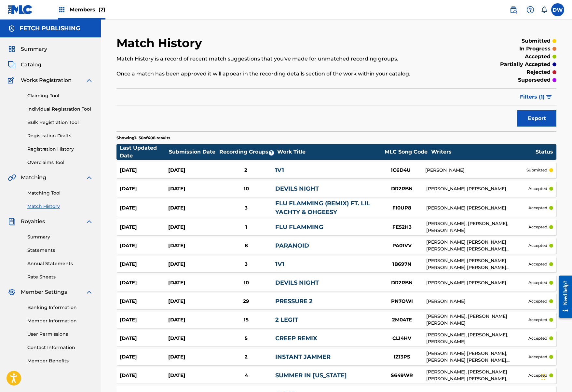  What do you see at coordinates (532, 97) in the screenshot?
I see `span: Filters ( 1 )` at bounding box center [532, 97].